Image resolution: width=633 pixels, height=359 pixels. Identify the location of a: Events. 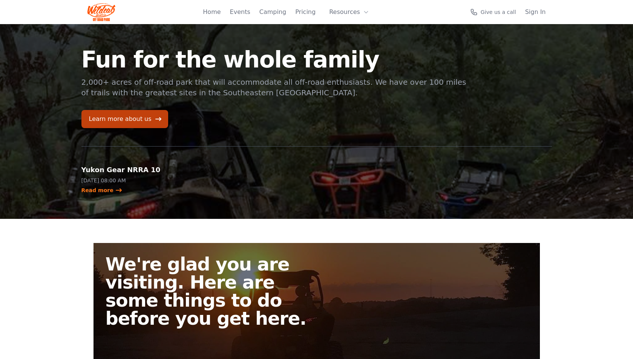
(240, 12).